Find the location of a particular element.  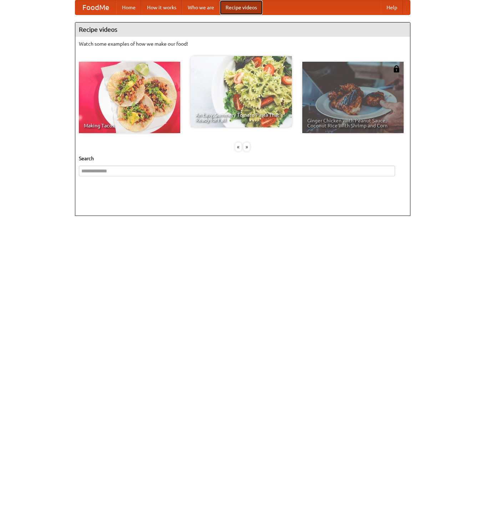

img: 483408.png is located at coordinates (397, 69).